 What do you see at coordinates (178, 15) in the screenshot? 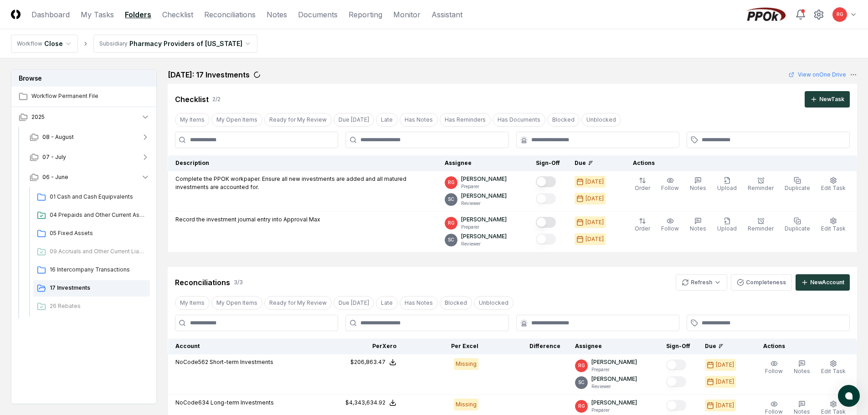
I see `a: Checklist` at bounding box center [178, 15].